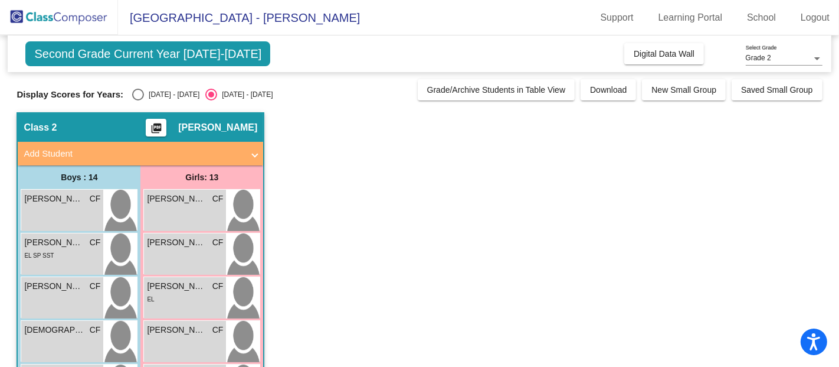 The height and width of the screenshot is (367, 839). What do you see at coordinates (762, 18) in the screenshot?
I see `a: School` at bounding box center [762, 18].